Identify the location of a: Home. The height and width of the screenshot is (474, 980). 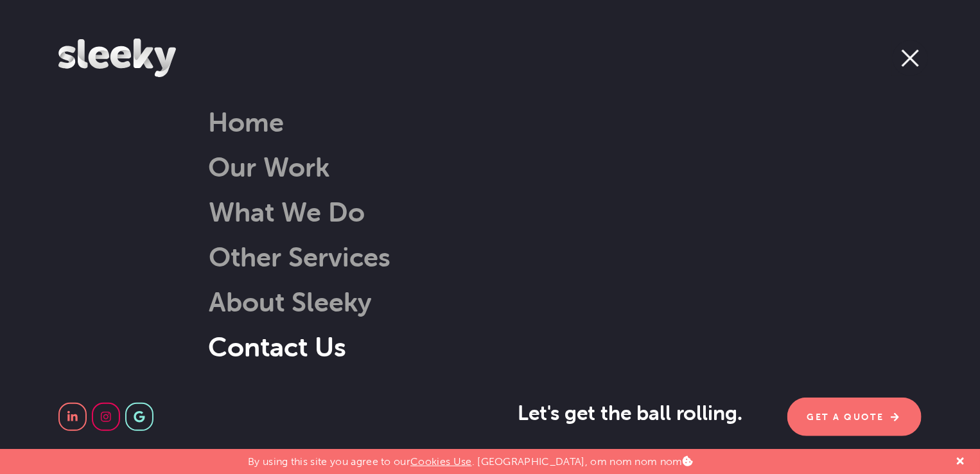
(246, 121).